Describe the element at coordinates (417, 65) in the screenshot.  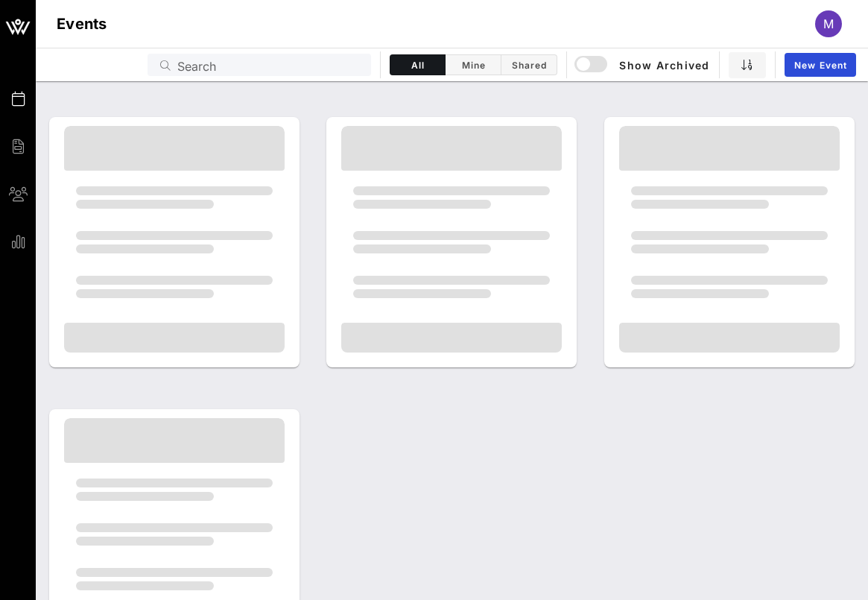
I see `span: All` at that location.